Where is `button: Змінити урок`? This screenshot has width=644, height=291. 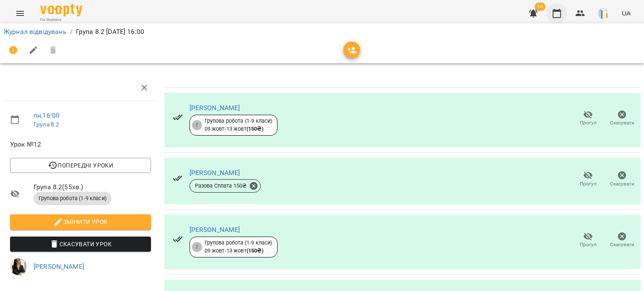 button: Змінити урок is located at coordinates (80, 222).